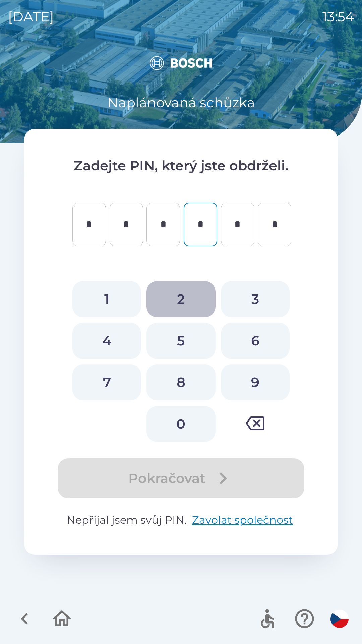 Image resolution: width=362 pixels, height=644 pixels. Describe the element at coordinates (107, 382) in the screenshot. I see `button: 7` at that location.